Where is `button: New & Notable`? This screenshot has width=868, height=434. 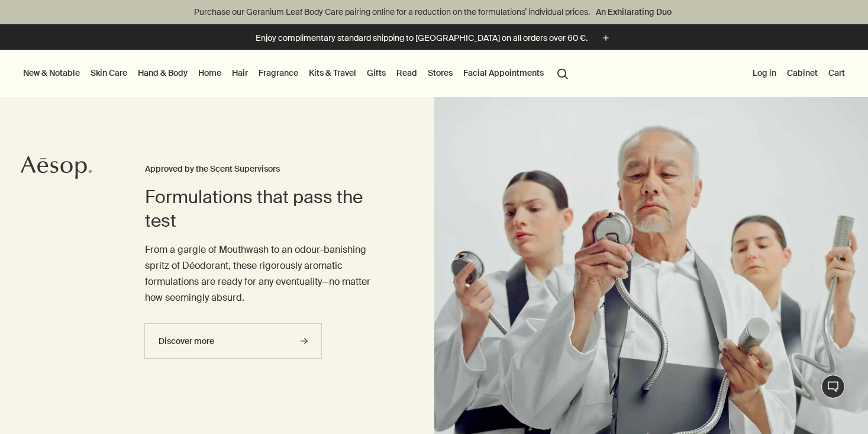
button: New & Notable is located at coordinates (52, 73).